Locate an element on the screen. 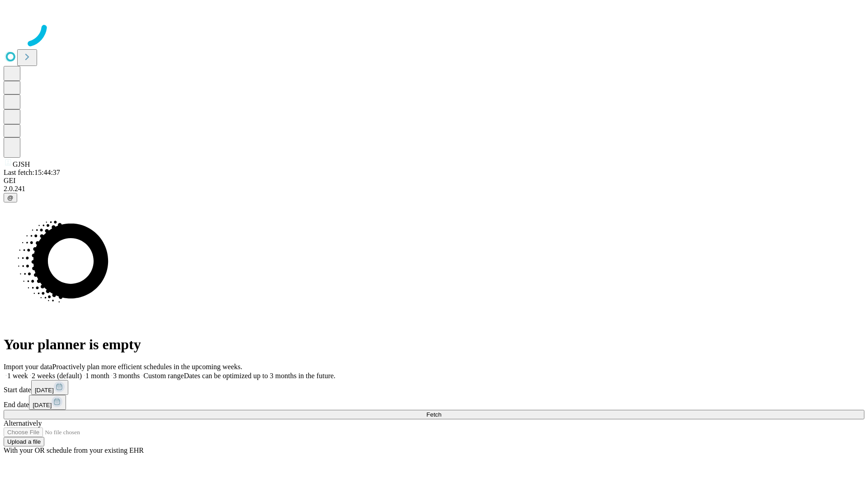 This screenshot has width=868, height=488. button: Upload a file is located at coordinates (24, 442).